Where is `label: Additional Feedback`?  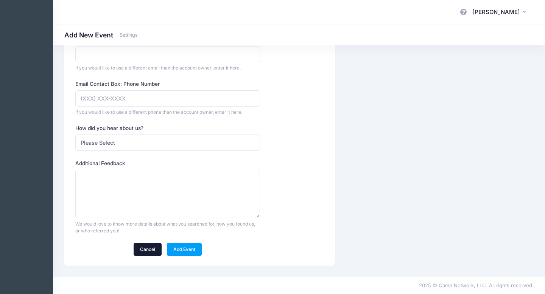 label: Additional Feedback is located at coordinates (100, 163).